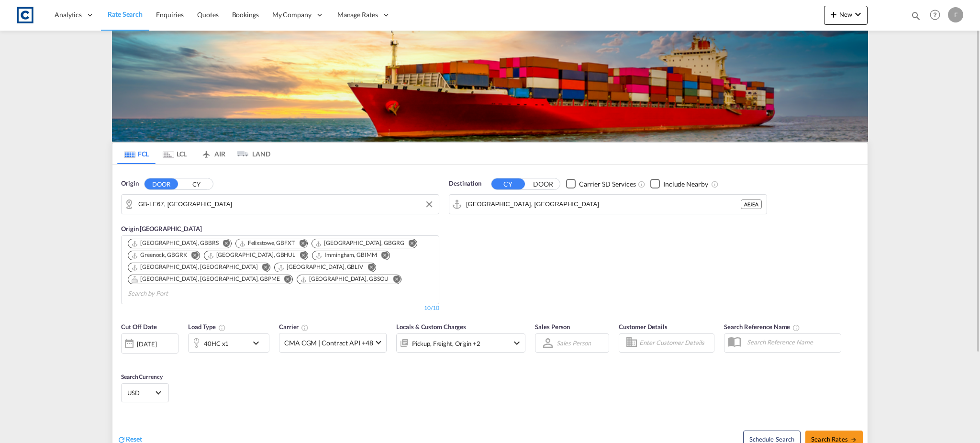 The image size is (980, 443). What do you see at coordinates (136, 153) in the screenshot?
I see `md-tab-item: FCL` at bounding box center [136, 153].